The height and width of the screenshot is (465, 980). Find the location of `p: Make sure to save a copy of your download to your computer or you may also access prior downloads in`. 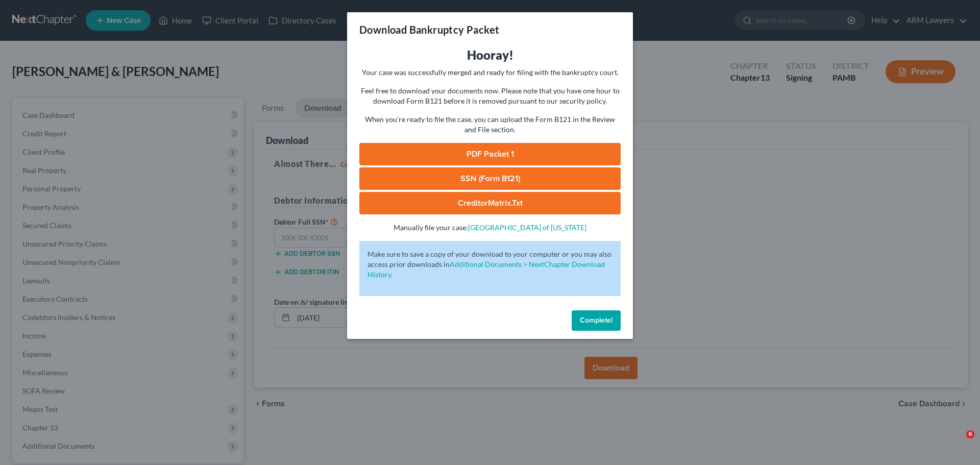

p: Make sure to save a copy of your download to your computer or you may also access prior downloads in is located at coordinates (490, 264).